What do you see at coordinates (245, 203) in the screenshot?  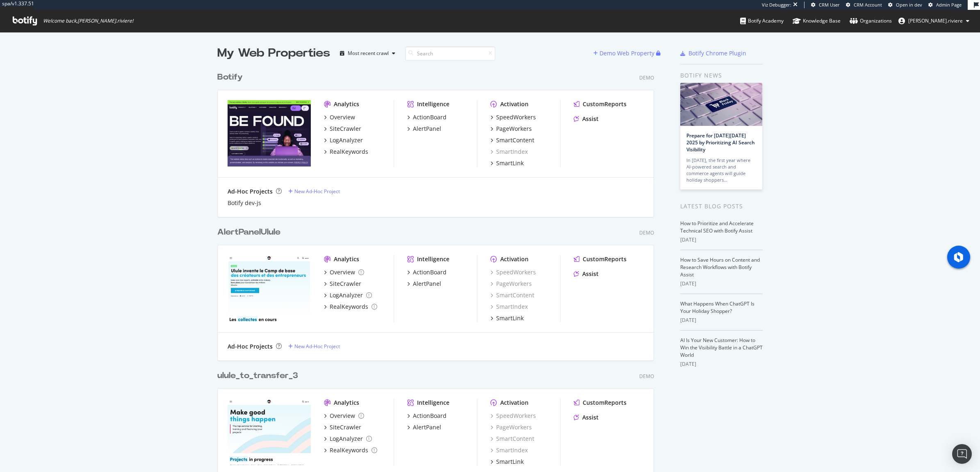 I see `a: Botify dev-js` at bounding box center [245, 203].